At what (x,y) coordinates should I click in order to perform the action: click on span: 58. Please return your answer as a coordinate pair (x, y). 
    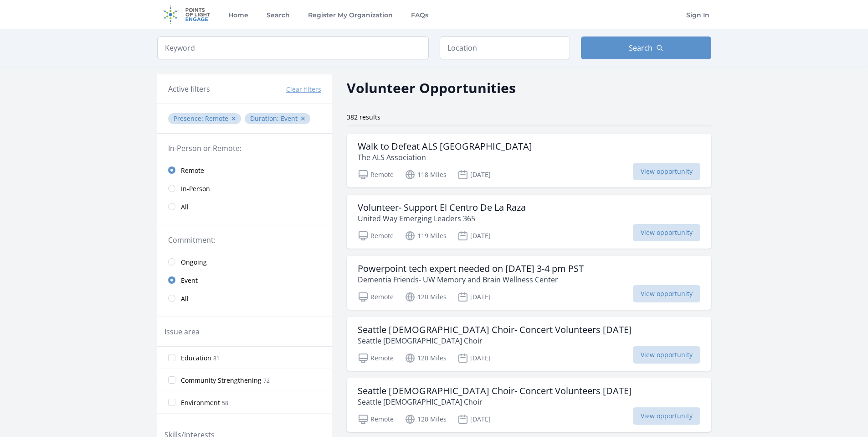
    Looking at the image, I should click on (225, 403).